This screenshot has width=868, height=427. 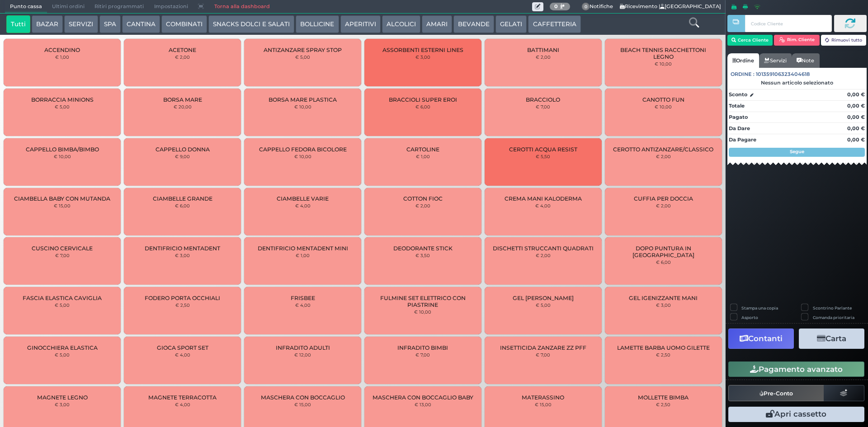 What do you see at coordinates (303, 298) in the screenshot?
I see `span: FRISBEE` at bounding box center [303, 298].